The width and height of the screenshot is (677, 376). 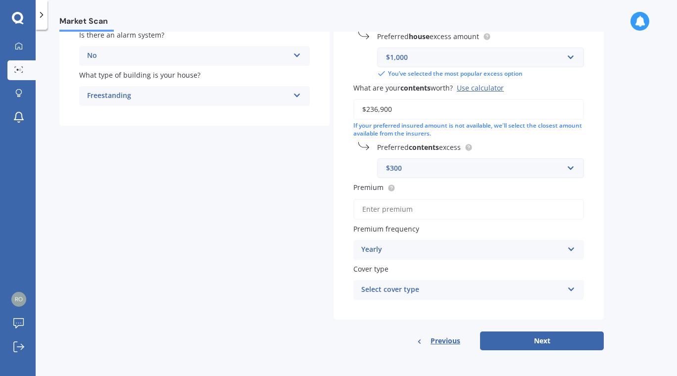 I want to click on div: Freestanding, so click(x=188, y=96).